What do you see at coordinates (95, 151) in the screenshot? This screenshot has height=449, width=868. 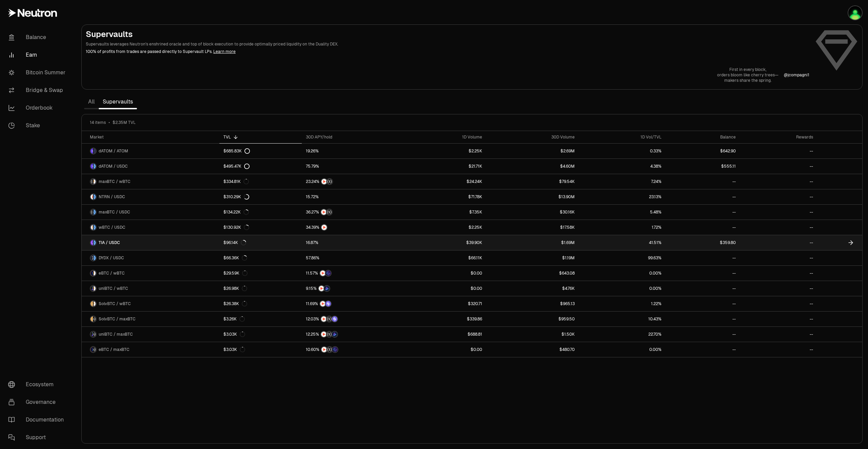 I see `img: ATOM Logo` at bounding box center [95, 151].